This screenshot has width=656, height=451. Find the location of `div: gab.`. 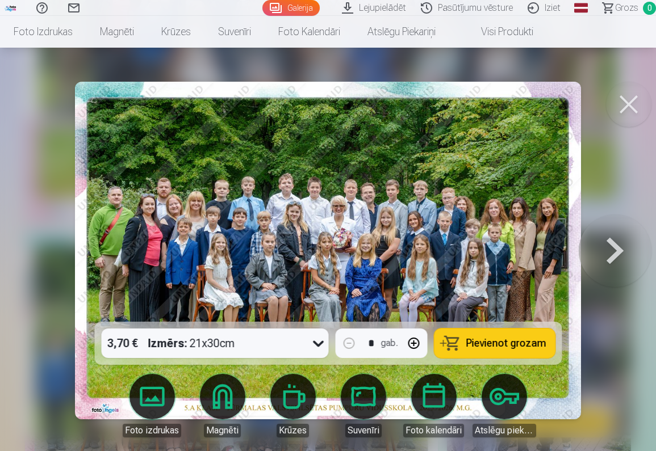

div: gab. is located at coordinates (389, 344).